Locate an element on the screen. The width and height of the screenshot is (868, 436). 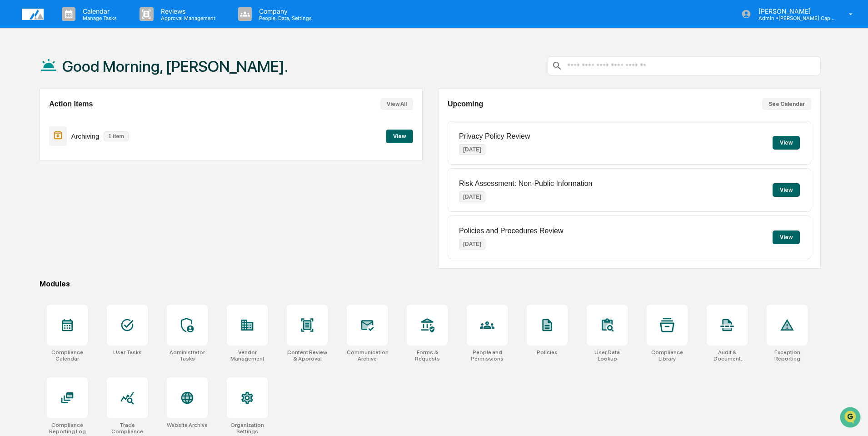
p: People, Data, Settings is located at coordinates (284, 18).